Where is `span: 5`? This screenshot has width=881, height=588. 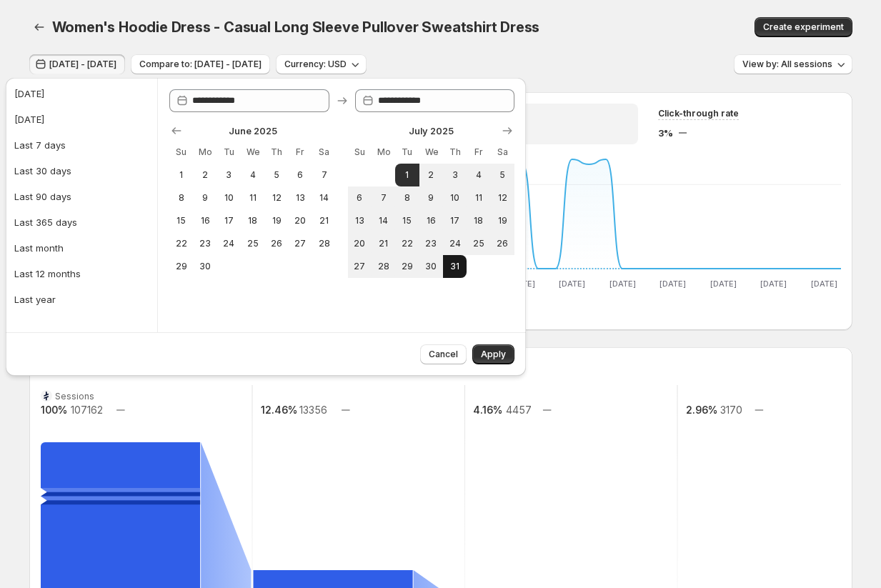 span: 5 is located at coordinates (276, 175).